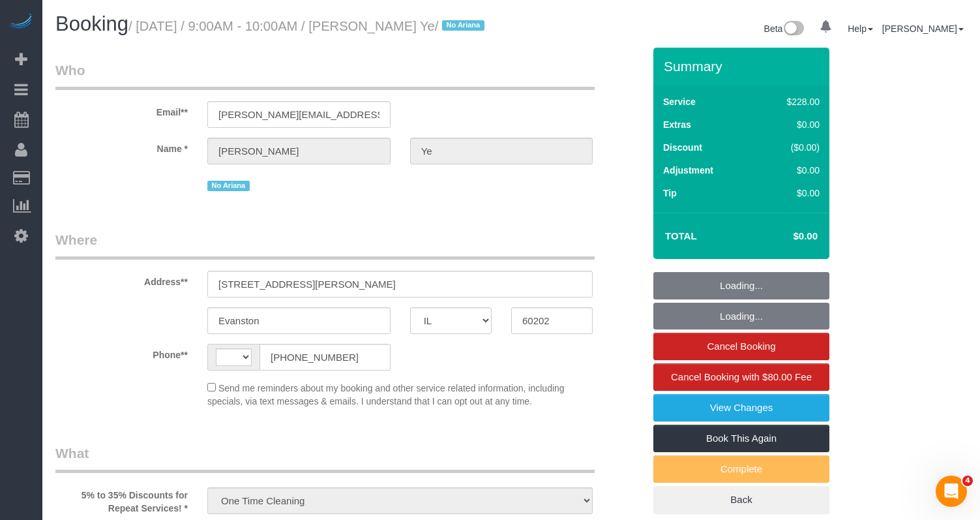 The width and height of the screenshot is (980, 520). I want to click on div: ($0.00), so click(789, 147).